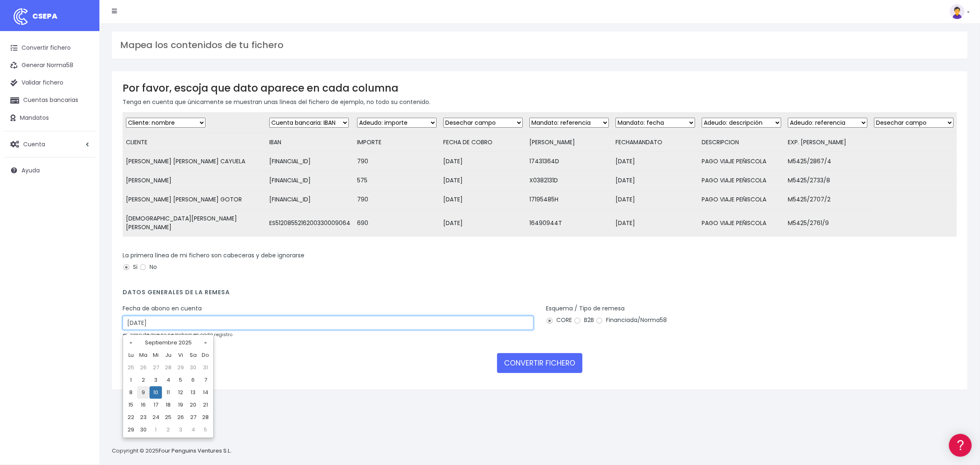 This screenshot has height=465, width=980. What do you see at coordinates (569, 223) in the screenshot?
I see `td: 16490944T` at bounding box center [569, 223].